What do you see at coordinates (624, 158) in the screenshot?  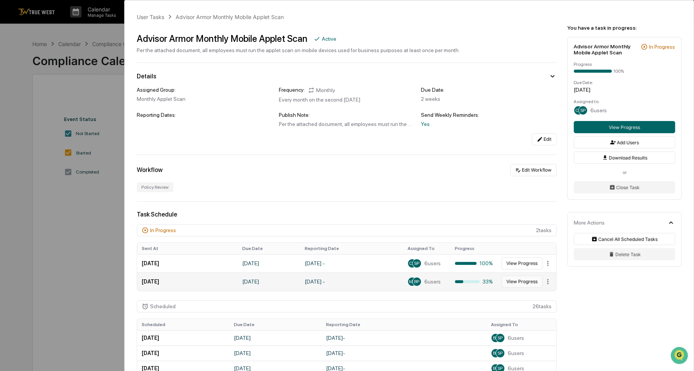 I see `button: Download Results` at bounding box center [624, 158].